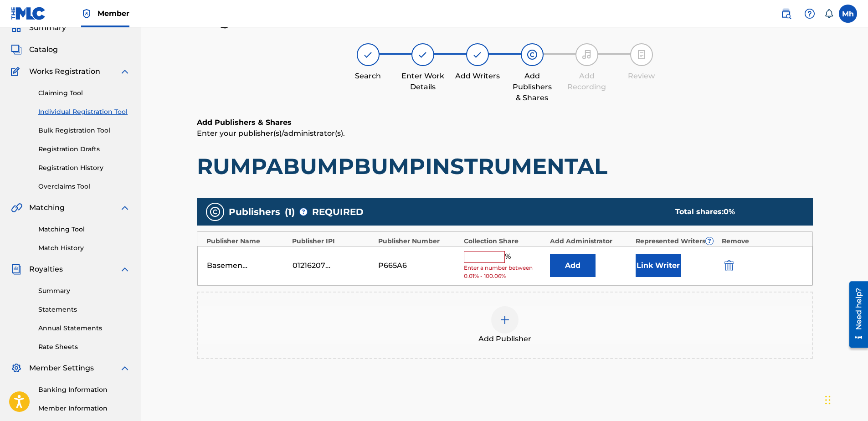 The width and height of the screenshot is (868, 421). What do you see at coordinates (17, 72) in the screenshot?
I see `img: Works Registration` at bounding box center [17, 72].